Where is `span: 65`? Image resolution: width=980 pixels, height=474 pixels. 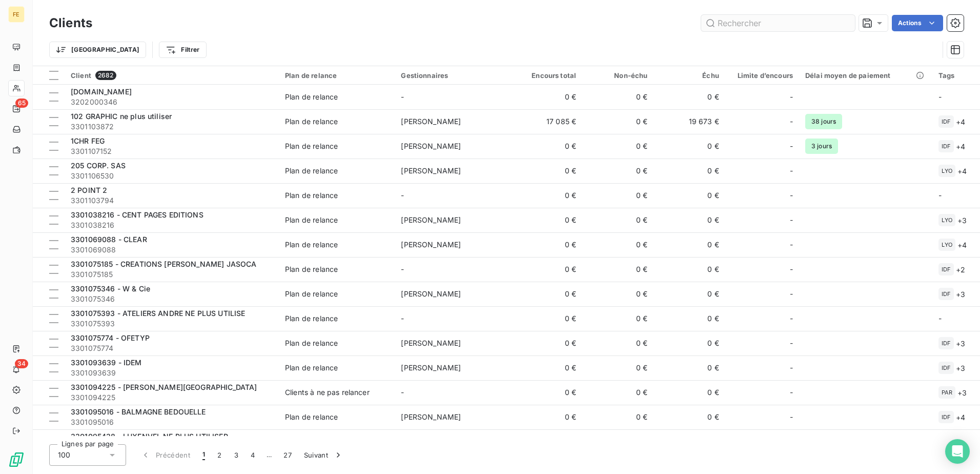 span: 65 is located at coordinates (22, 103).